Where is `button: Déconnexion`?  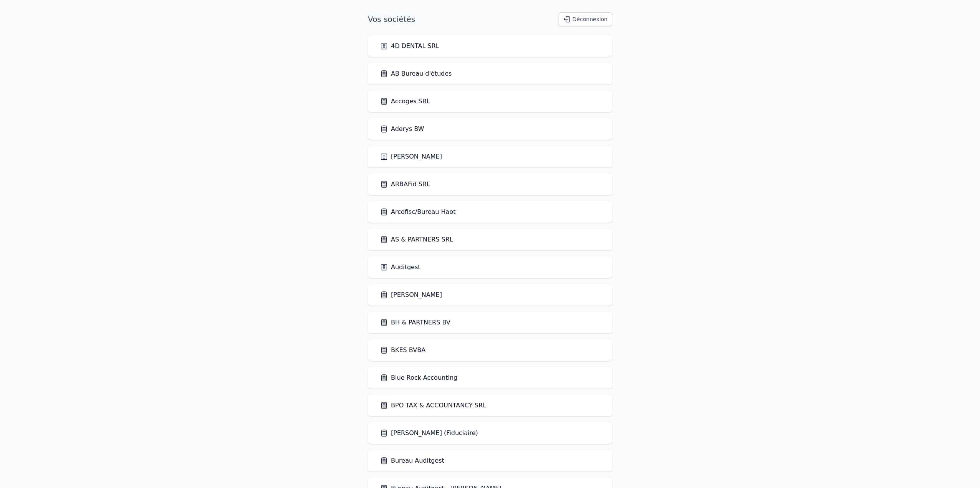
button: Déconnexion is located at coordinates (585, 19).